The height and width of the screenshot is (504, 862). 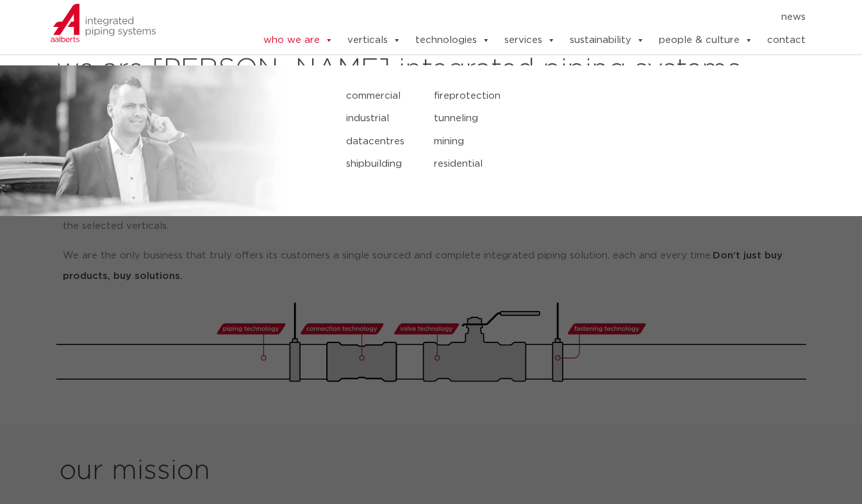 What do you see at coordinates (556, 119) in the screenshot?
I see `a: tunneling` at bounding box center [556, 119].